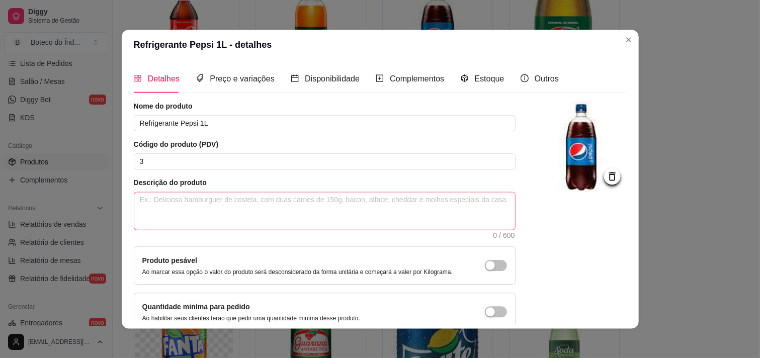  What do you see at coordinates (324, 183) in the screenshot?
I see `article: Descrição do produto` at bounding box center [324, 183].